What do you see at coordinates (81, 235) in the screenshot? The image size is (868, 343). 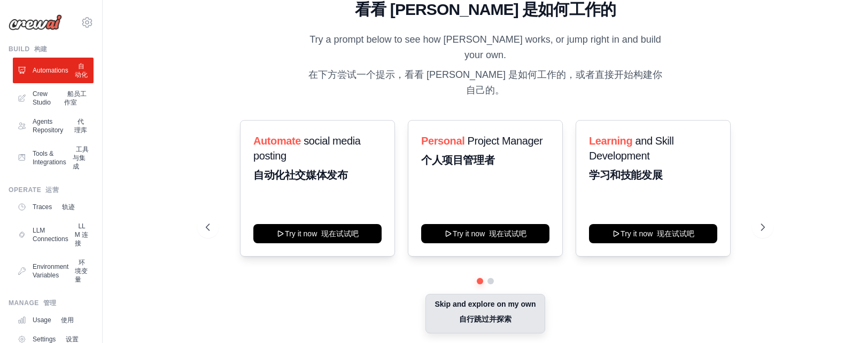 I see `font: LLM 连接` at bounding box center [81, 235].